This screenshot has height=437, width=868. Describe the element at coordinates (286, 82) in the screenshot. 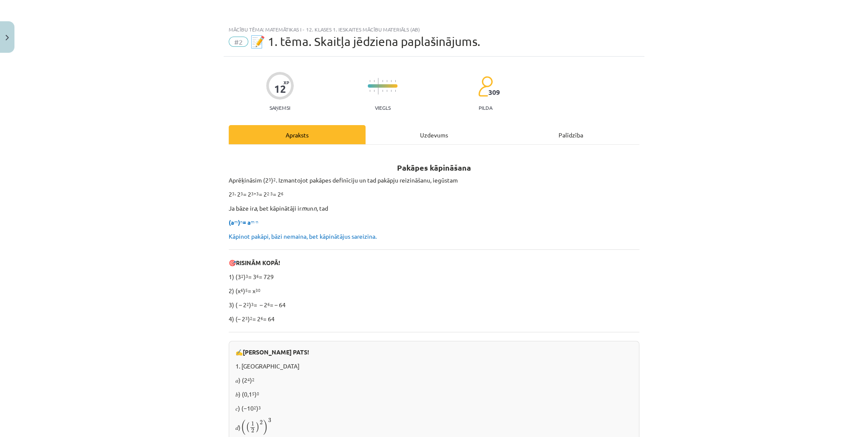

I see `span: XP` at that location.